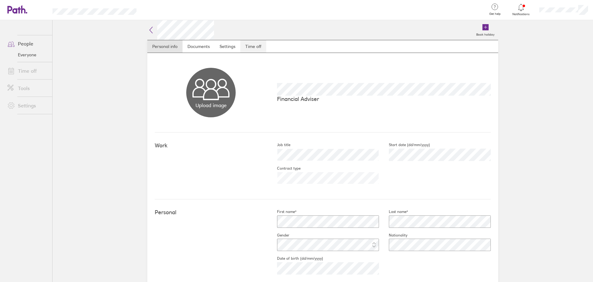  What do you see at coordinates (27, 88) in the screenshot?
I see `a: Tools` at bounding box center [27, 88].